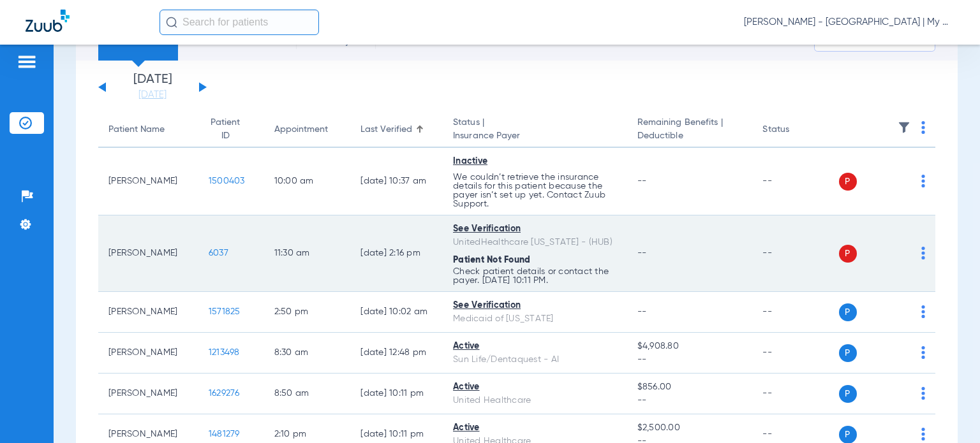  Describe the element at coordinates (219, 254) in the screenshot. I see `span: 6037` at that location.